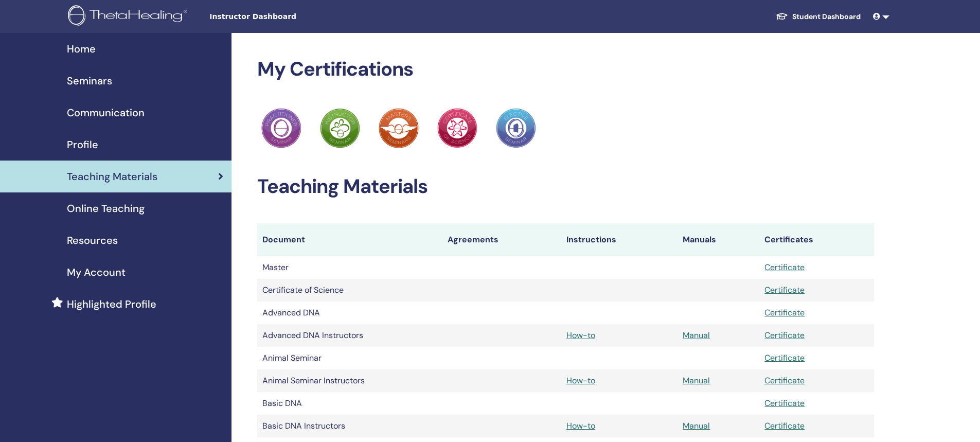  Describe the element at coordinates (501, 240) in the screenshot. I see `th: Agreements` at that location.